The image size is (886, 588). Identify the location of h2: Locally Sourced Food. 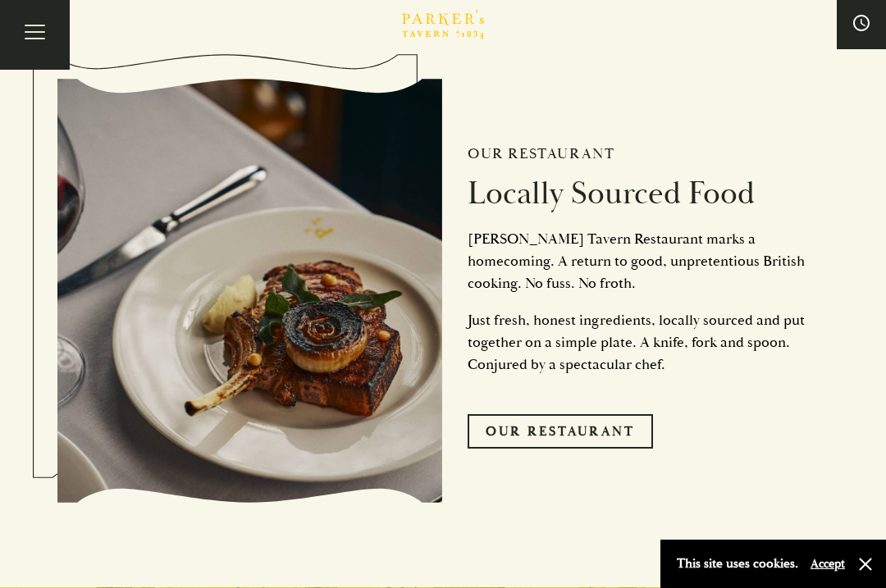
(648, 194).